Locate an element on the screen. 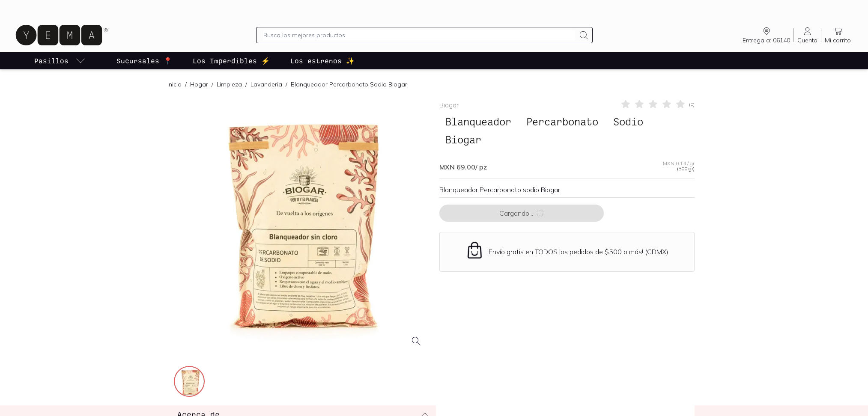 The height and width of the screenshot is (416, 868). button: Cargando... is located at coordinates (521, 213).